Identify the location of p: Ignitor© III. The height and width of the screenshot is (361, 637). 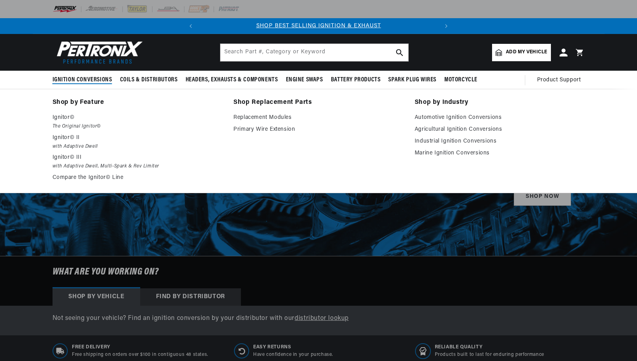
(137, 158).